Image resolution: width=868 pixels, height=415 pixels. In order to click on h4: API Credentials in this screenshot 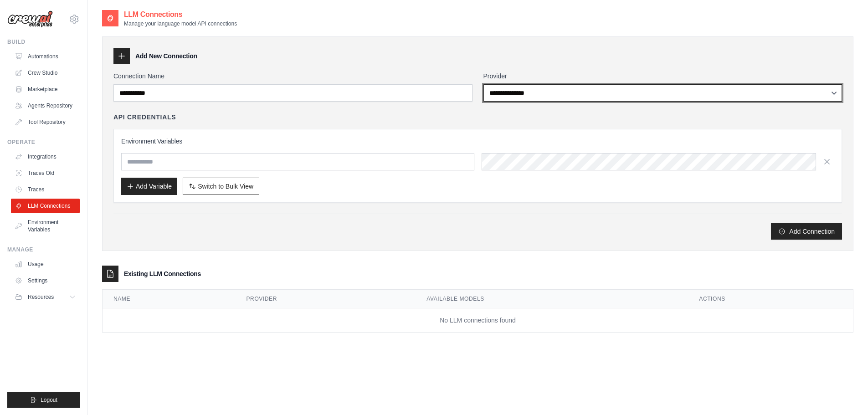, I will do `click(144, 117)`.